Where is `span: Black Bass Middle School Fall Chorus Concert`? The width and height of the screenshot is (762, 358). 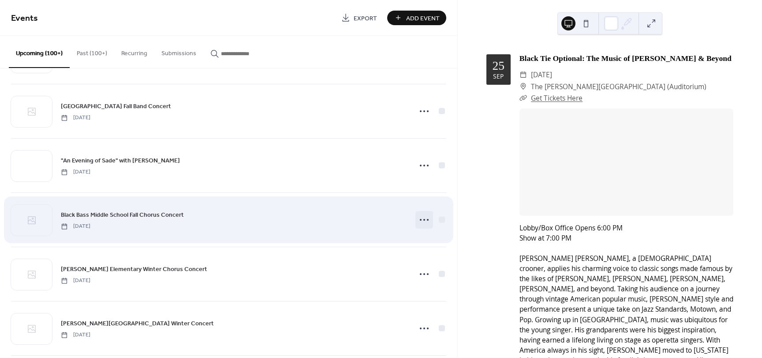
span: Black Bass Middle School Fall Chorus Concert is located at coordinates (122, 215).